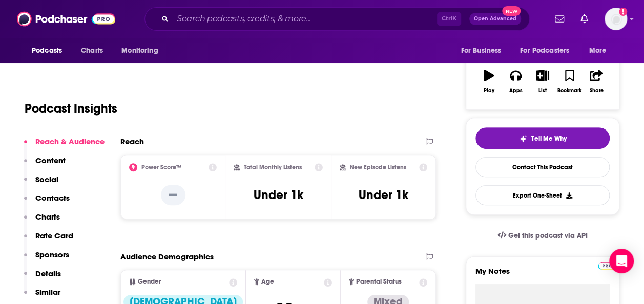 The image size is (644, 304). Describe the element at coordinates (569, 81) in the screenshot. I see `button: Bookmark` at that location.